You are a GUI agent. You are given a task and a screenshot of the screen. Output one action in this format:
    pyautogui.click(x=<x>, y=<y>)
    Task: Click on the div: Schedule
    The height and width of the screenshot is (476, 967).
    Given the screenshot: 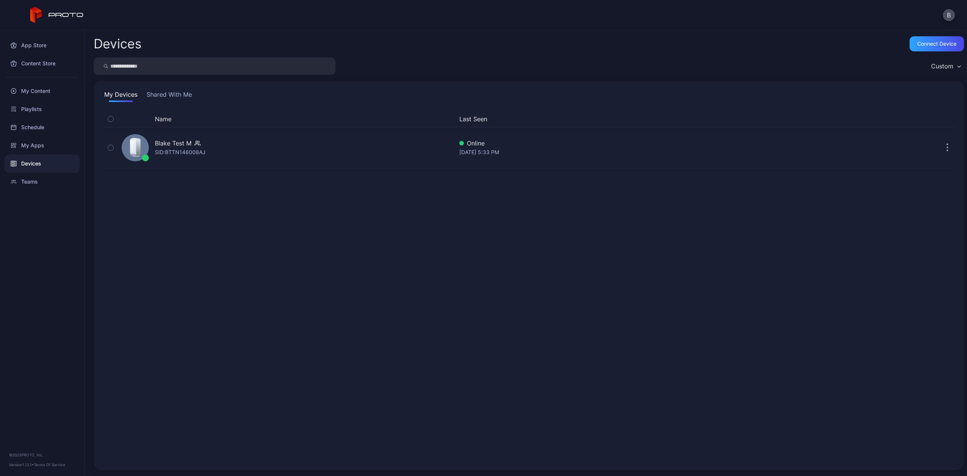 What is the action you would take?
    pyautogui.click(x=42, y=127)
    